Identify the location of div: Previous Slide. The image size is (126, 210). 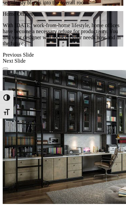
(63, 55).